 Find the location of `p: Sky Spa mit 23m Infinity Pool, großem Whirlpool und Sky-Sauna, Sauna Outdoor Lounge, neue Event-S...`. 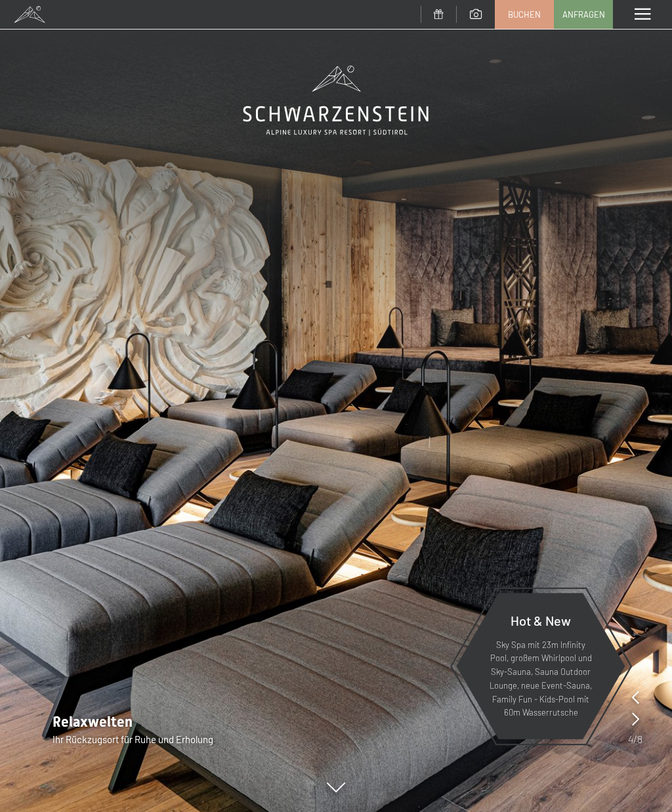

p: Sky Spa mit 23m Infinity Pool, großem Whirlpool und Sky-Sauna, Sauna Outdoor Lounge, neue Event-S... is located at coordinates (541, 679).